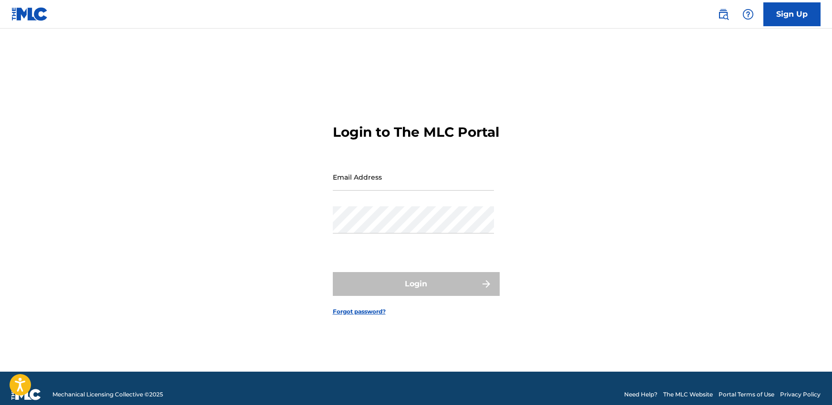 The height and width of the screenshot is (405, 832). Describe the element at coordinates (108, 395) in the screenshot. I see `span: Mechanical Licensing Collective © 2025` at that location.